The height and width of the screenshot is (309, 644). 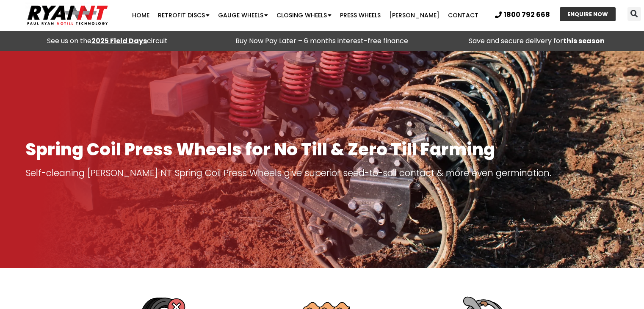 I want to click on a: Home, so click(x=140, y=16).